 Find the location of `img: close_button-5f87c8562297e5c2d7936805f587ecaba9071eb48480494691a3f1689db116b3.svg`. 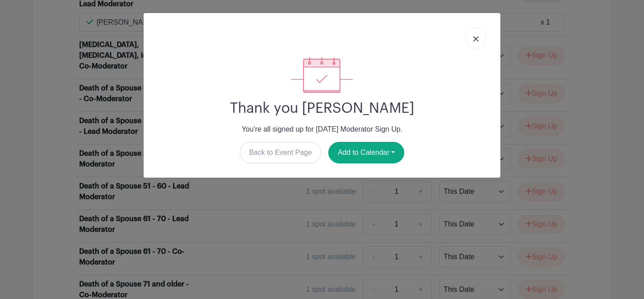

img: close_button-5f87c8562297e5c2d7936805f587ecaba9071eb48480494691a3f1689db116b3.svg is located at coordinates (476, 39).